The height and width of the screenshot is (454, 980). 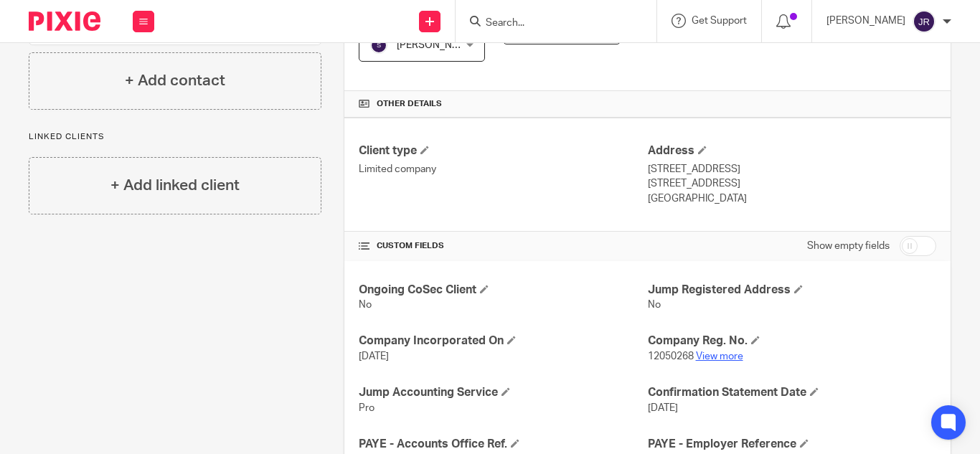 What do you see at coordinates (502, 151) in the screenshot?
I see `h4: Client type` at bounding box center [502, 151].